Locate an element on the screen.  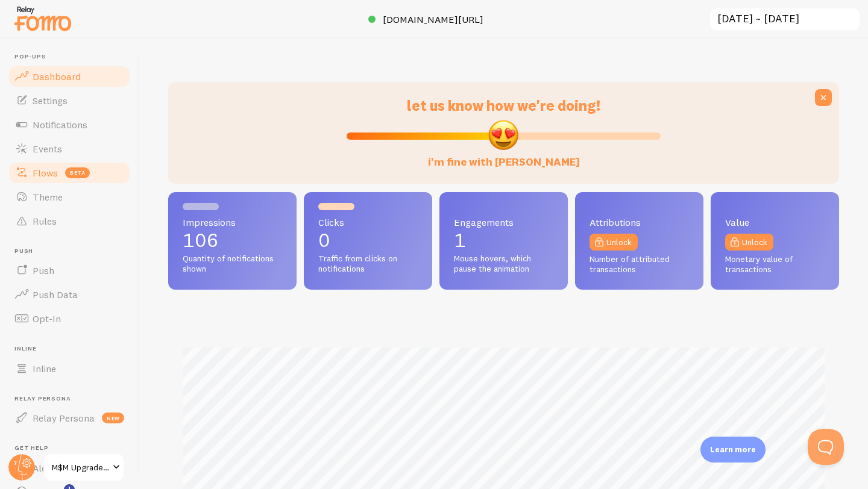
div: Learn more is located at coordinates (733, 449).